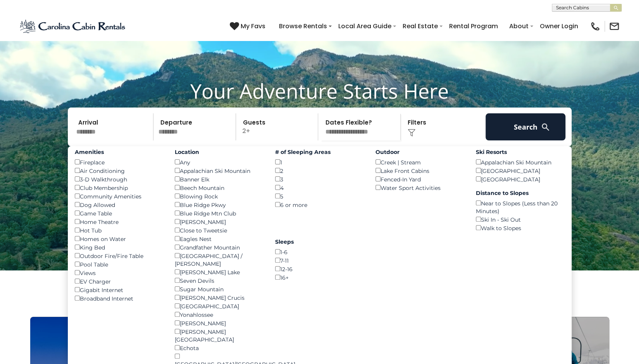 The width and height of the screenshot is (639, 364). What do you see at coordinates (119, 188) in the screenshot?
I see `div: Club Membership` at bounding box center [119, 188].